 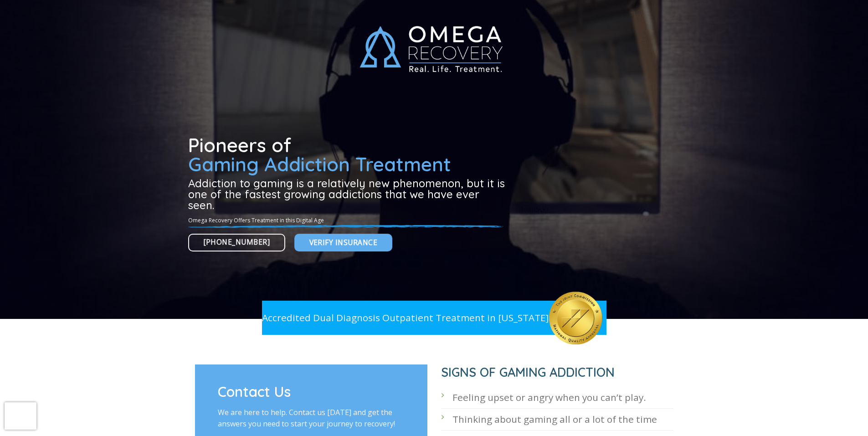 I want to click on a: Verify Insurance, so click(x=343, y=242).